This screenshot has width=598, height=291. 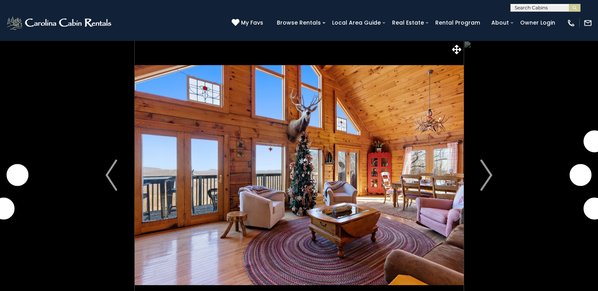 What do you see at coordinates (572, 23) in the screenshot?
I see `img: phone-regular-white.png` at bounding box center [572, 23].